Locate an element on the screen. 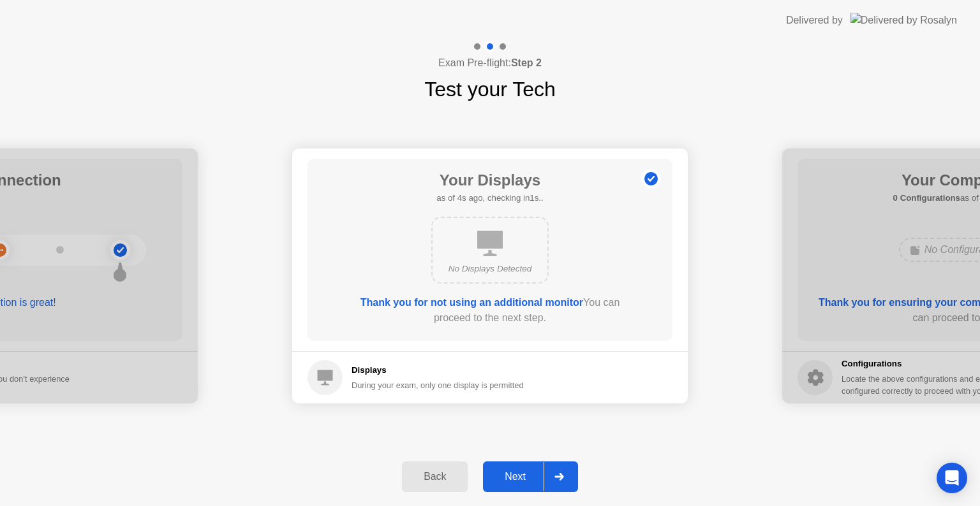 The image size is (980, 506). img: Delivered by Rosalyn is located at coordinates (903, 19).